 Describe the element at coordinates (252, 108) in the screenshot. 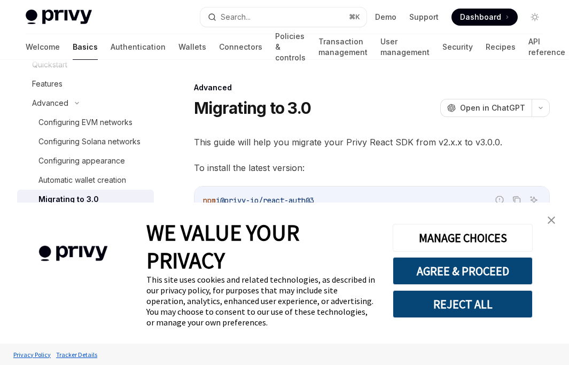

I see `h1: Migrating to 3.0` at that location.